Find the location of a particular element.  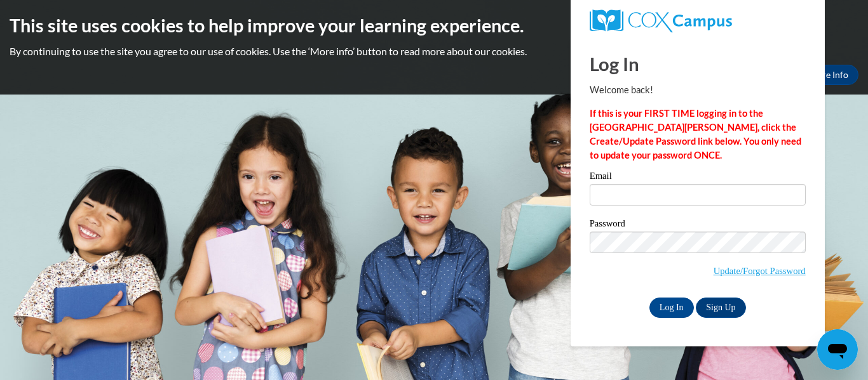

a: Sign Up is located at coordinates (720, 308).